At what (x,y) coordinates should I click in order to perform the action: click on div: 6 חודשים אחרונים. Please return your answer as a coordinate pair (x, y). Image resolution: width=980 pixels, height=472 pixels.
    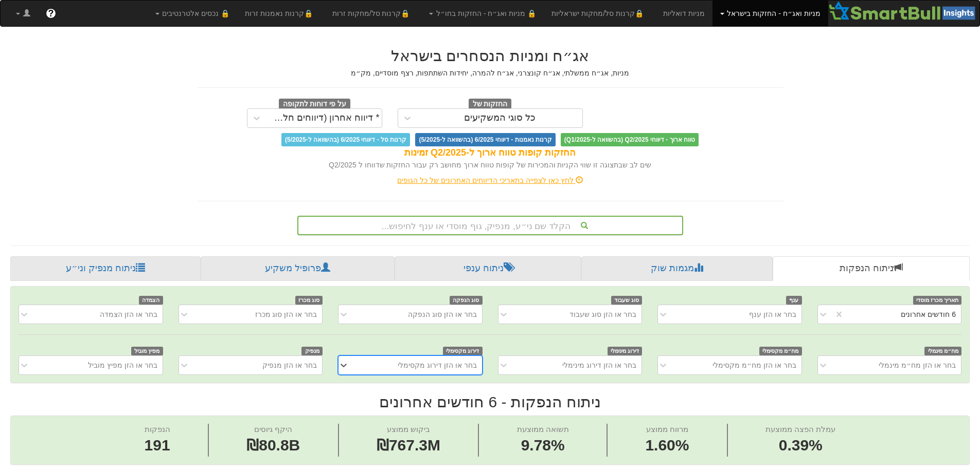
    Looking at the image, I should click on (928, 314).